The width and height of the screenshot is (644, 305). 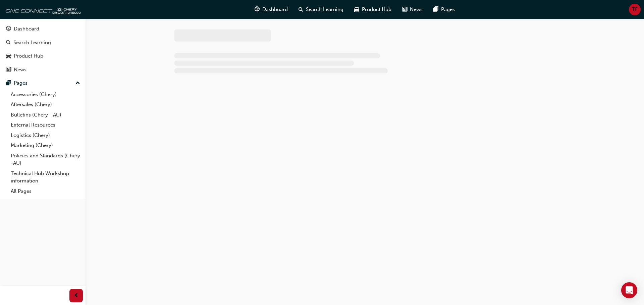 I want to click on span: Search Learning, so click(x=325, y=9).